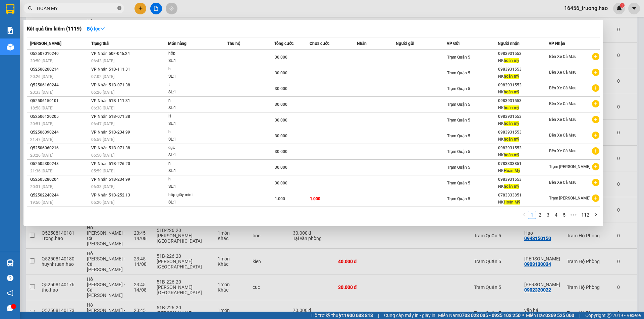  Describe the element at coordinates (193, 85) in the screenshot. I see `div: t` at that location.